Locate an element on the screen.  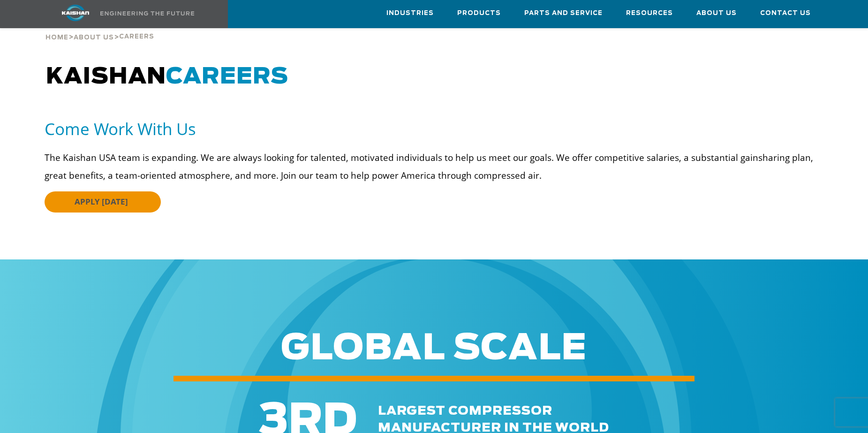
p: The Kaishan USA team is expanding. We are always looking for talented, motivated individuals to h... is located at coordinates (439, 167).